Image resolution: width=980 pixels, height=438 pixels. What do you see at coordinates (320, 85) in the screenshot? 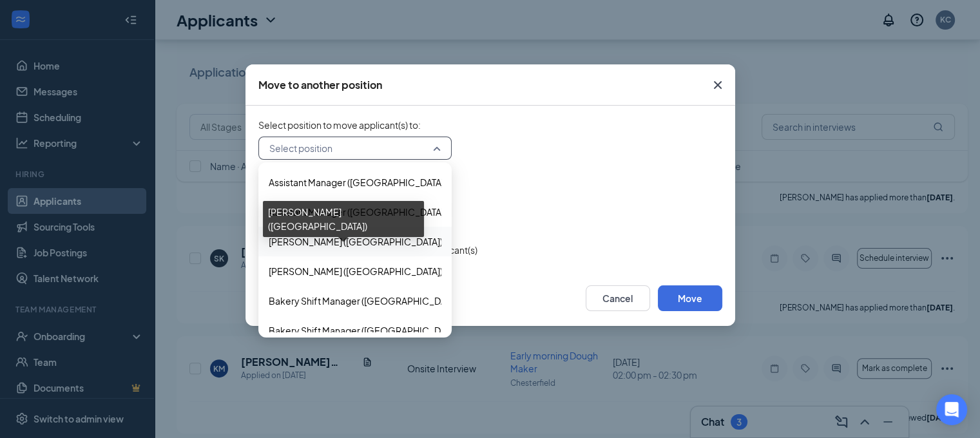
I see `div: Move to another position` at bounding box center [320, 85].